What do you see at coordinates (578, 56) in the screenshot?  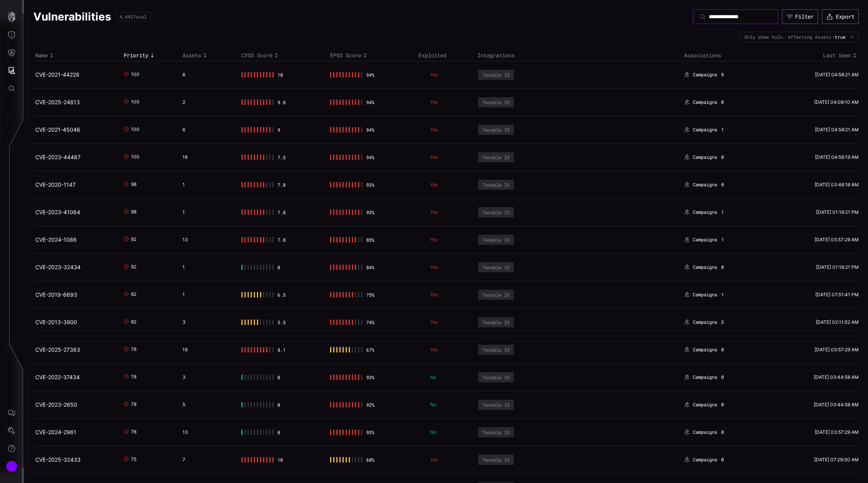 I see `th: Integrations` at bounding box center [578, 56].